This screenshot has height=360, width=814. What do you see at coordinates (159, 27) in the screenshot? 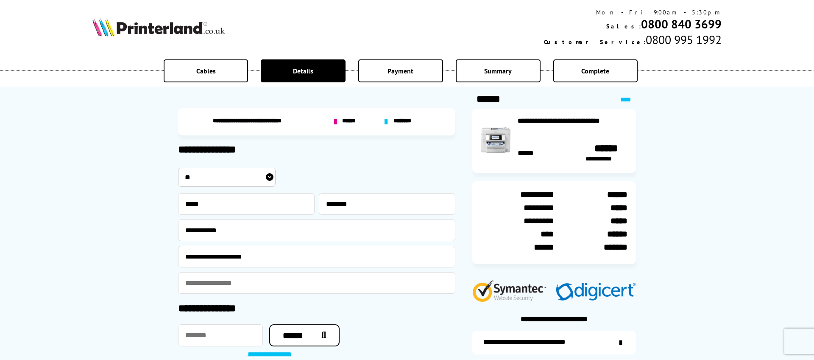
I see `img: Printerland Logo` at bounding box center [159, 27].